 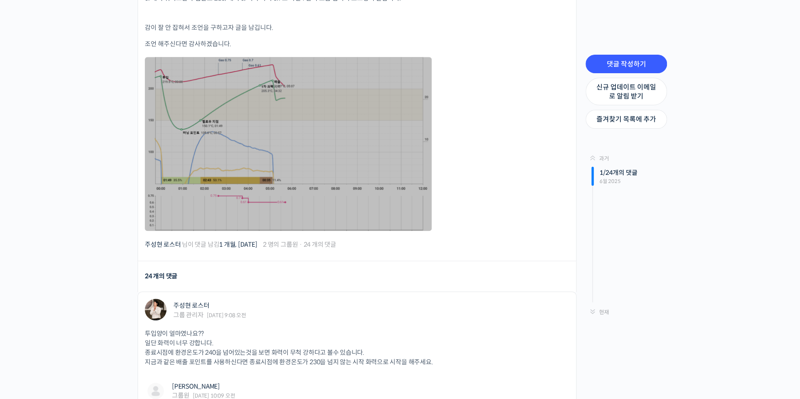 I want to click on span: 1, so click(x=601, y=173).